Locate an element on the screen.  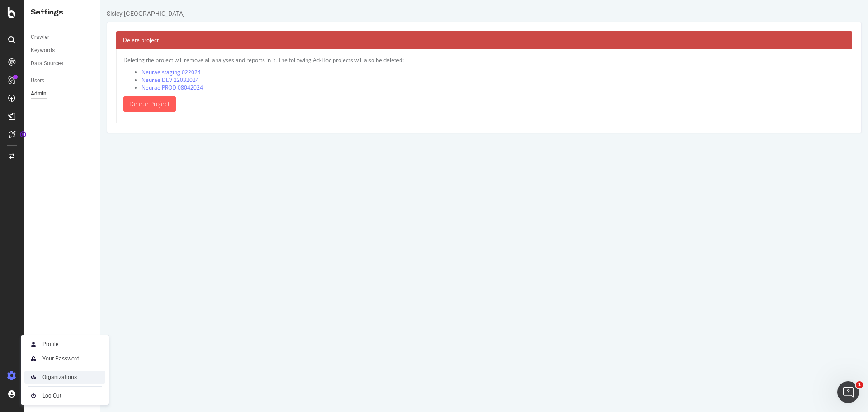
img: prfnF3csMXgAAAABJRU5ErkJggg== is located at coordinates (33, 396).